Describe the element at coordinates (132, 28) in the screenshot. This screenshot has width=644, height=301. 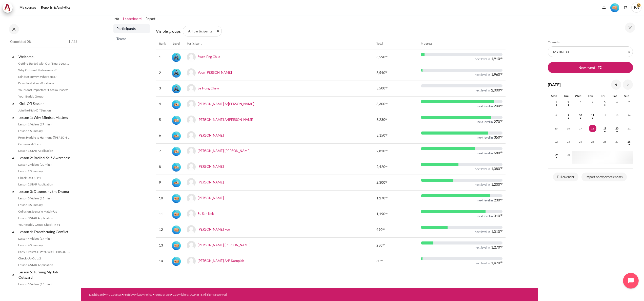
I see `a: Participants` at that location.